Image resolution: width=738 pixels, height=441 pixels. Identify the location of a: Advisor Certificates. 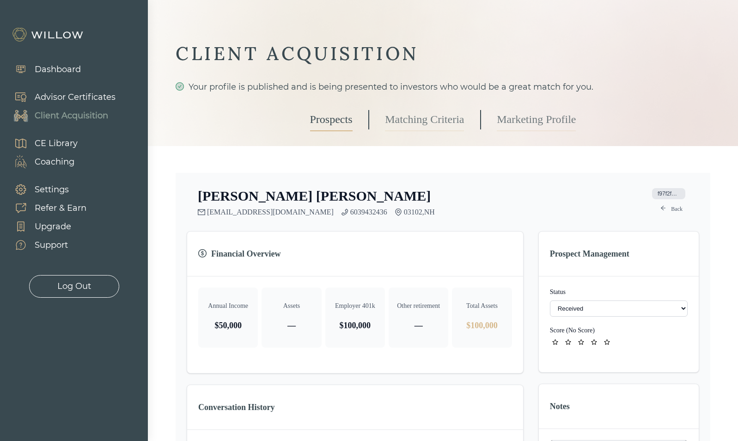
(60, 97).